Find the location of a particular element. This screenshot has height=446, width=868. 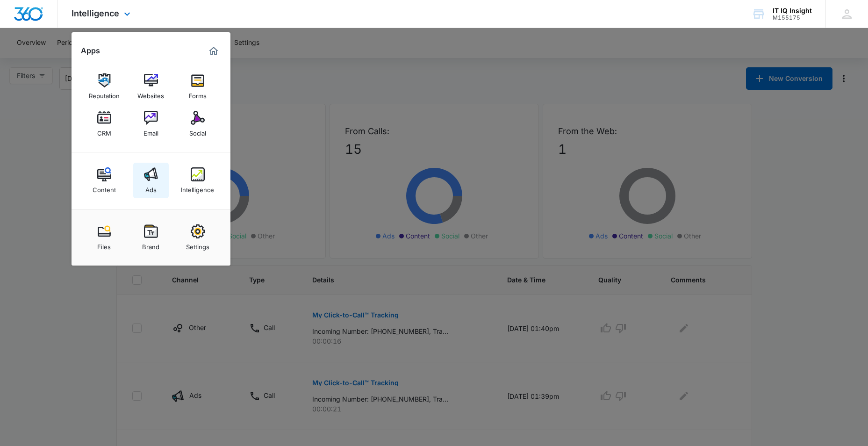

div: Settings is located at coordinates (198, 245).